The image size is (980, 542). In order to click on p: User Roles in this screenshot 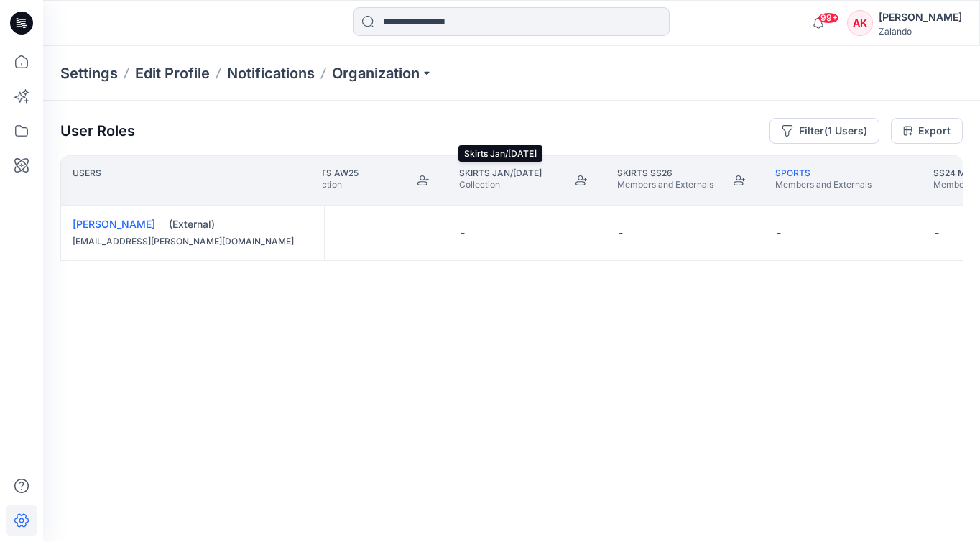, I will do `click(98, 131)`.